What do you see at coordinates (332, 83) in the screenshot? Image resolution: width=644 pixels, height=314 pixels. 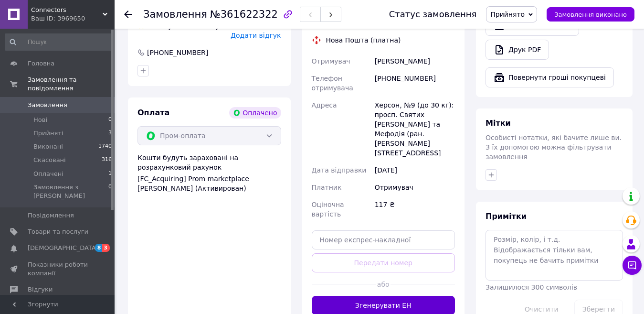 I see `span: Телефон отримувача` at bounding box center [332, 83].